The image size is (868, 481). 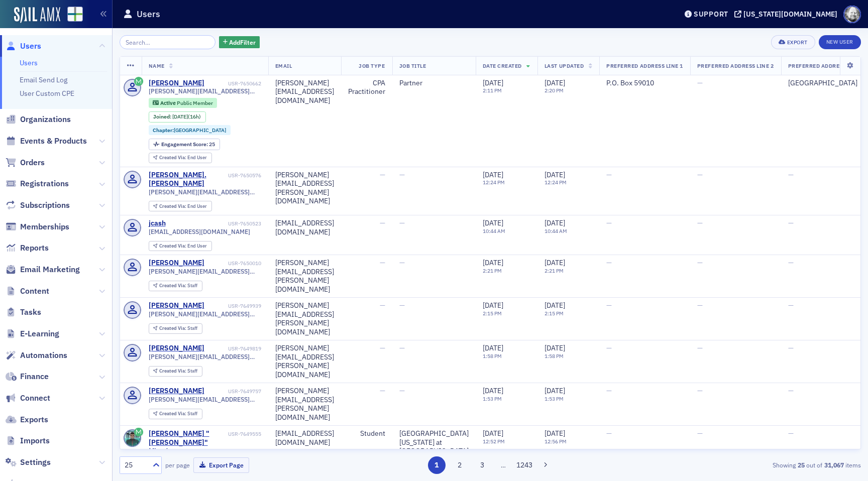 What do you see at coordinates (852, 14) in the screenshot?
I see `span: Profile` at bounding box center [852, 14].